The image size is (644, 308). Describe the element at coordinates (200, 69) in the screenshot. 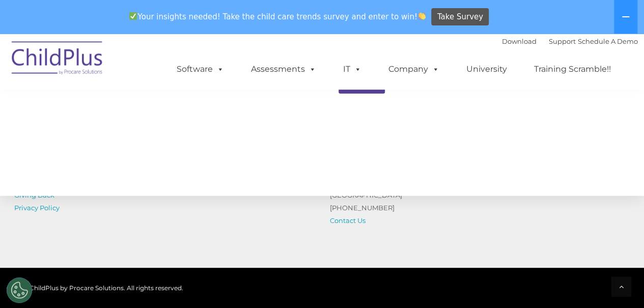

I see `a: Software` at that location.